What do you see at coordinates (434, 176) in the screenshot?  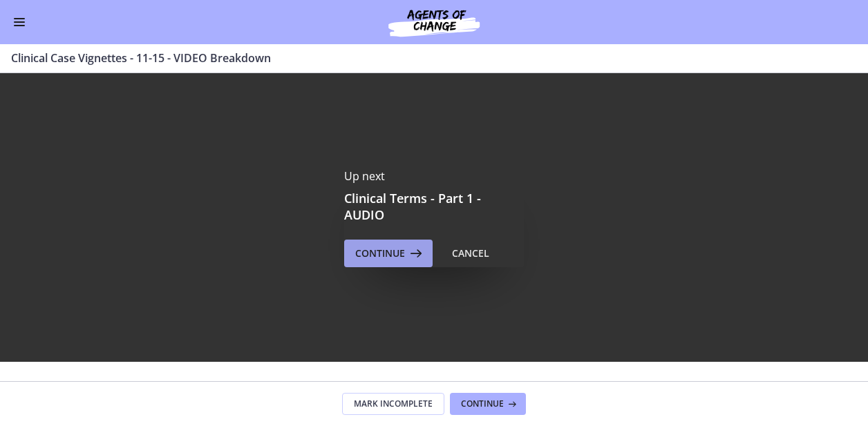 I see `p: Up next` at bounding box center [434, 176].